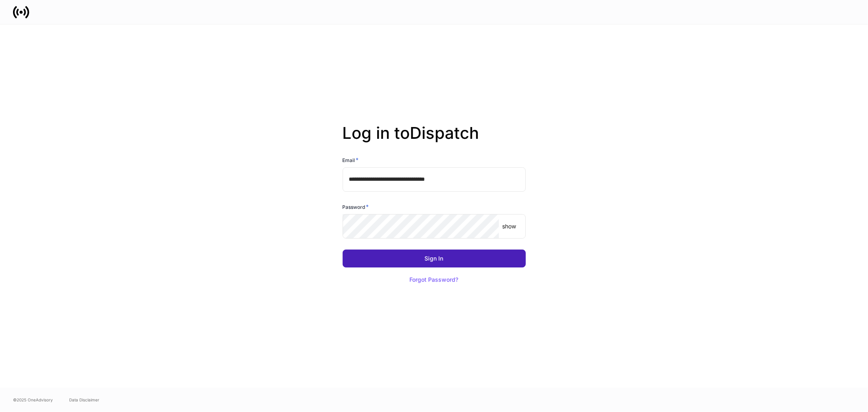 This screenshot has height=412, width=868. I want to click on a: Data Disclaimer, so click(84, 400).